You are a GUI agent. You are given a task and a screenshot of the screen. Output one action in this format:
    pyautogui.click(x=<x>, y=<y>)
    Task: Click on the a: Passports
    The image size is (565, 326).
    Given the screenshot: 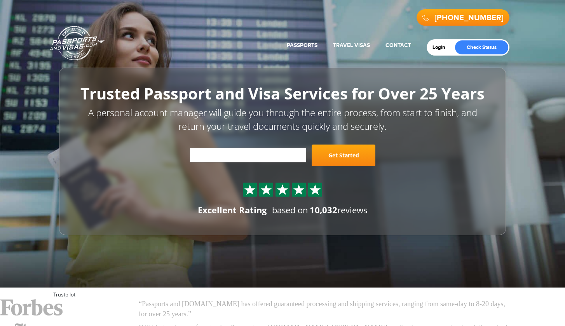 What is the action you would take?
    pyautogui.click(x=302, y=45)
    